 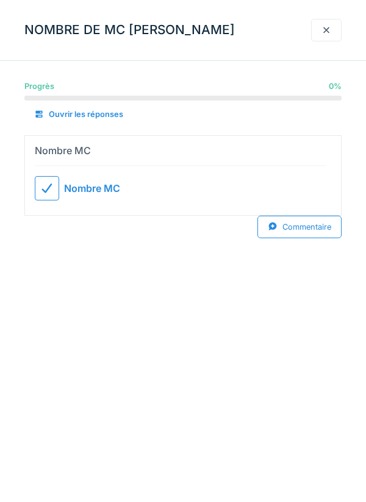 I want to click on progress: 0 %, so click(x=183, y=98).